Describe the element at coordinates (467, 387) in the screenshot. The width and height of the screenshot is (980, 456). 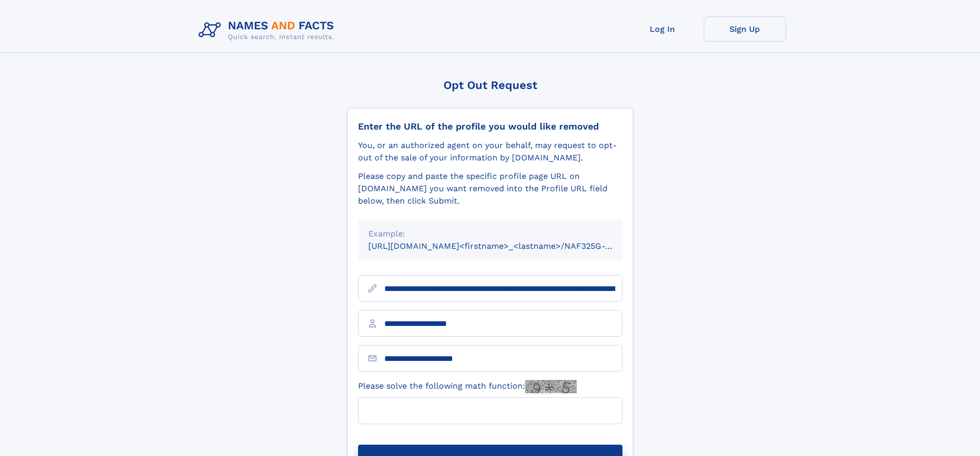
I see `label: Please solve the following math function:` at that location.